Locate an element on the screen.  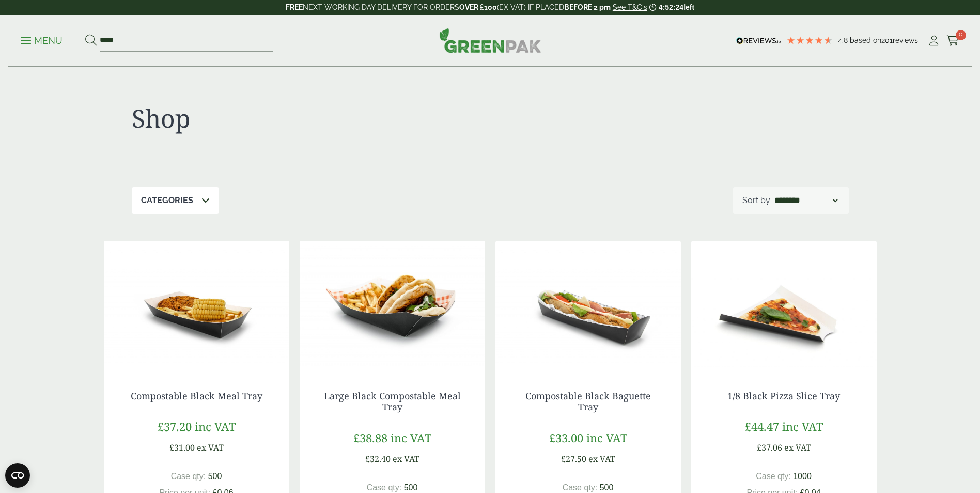
a: 1/8 Black Pizza Slice Tray is located at coordinates (784, 396).